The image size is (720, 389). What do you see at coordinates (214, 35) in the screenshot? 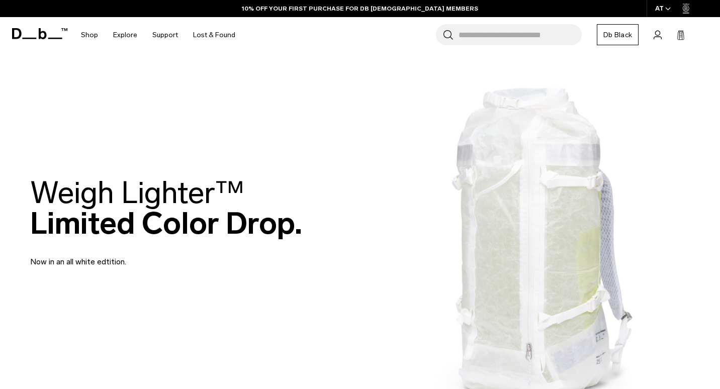
I see `a: Lost & Found` at bounding box center [214, 35].